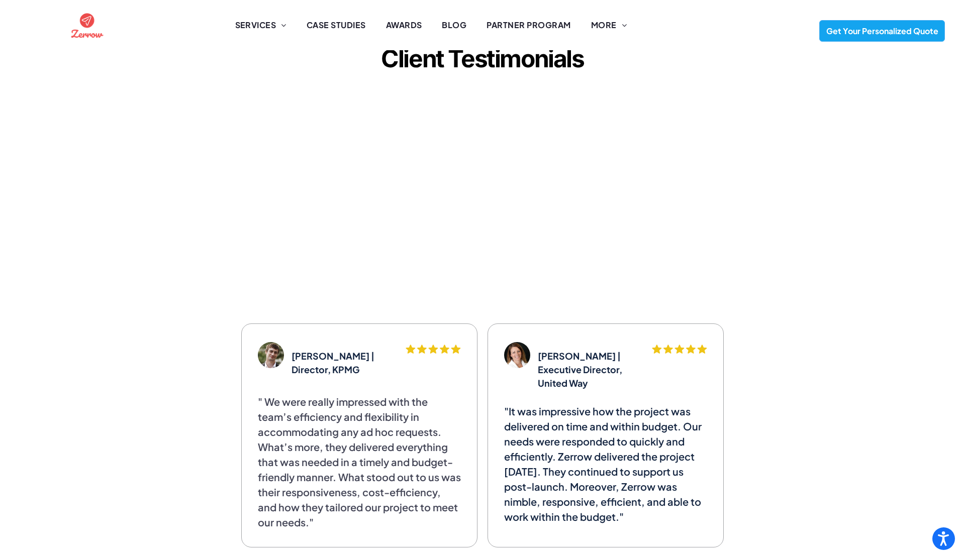 The width and height of the screenshot is (965, 560). What do you see at coordinates (603, 464) in the screenshot?
I see `strong: "It was impressive how the project was delivered on time and within budget. Our needs were respon...` at bounding box center [603, 464].